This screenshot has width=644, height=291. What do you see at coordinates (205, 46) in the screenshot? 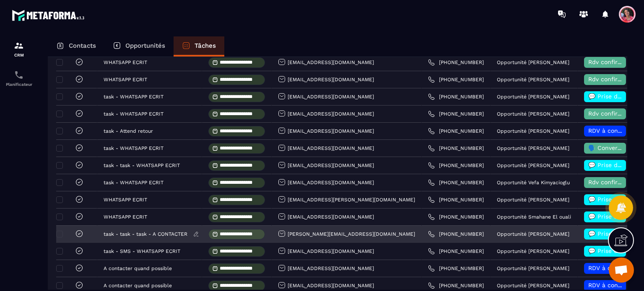
I see `p: Tâches` at bounding box center [205, 46].